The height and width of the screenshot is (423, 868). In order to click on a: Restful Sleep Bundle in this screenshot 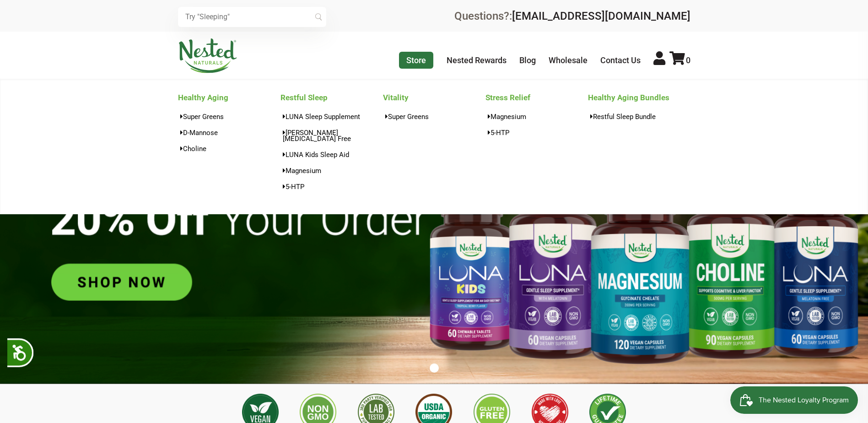, I will do `click(639, 116)`.